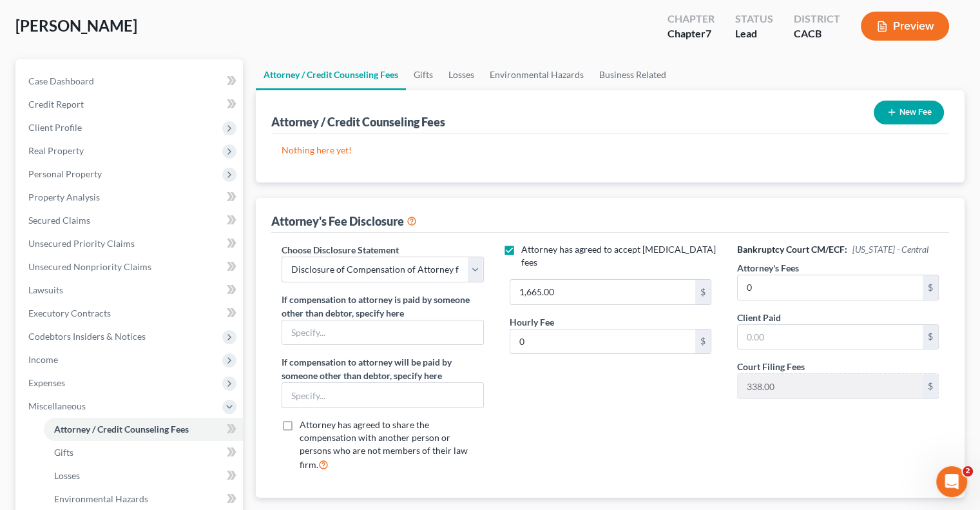 The height and width of the screenshot is (510, 980). Describe the element at coordinates (817, 33) in the screenshot. I see `div: CACB` at that location.